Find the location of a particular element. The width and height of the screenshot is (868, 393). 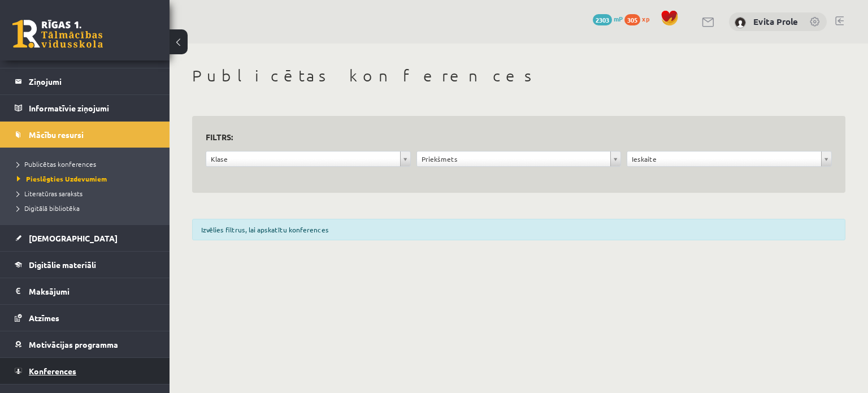

a: 305 xp is located at coordinates (640, 19).